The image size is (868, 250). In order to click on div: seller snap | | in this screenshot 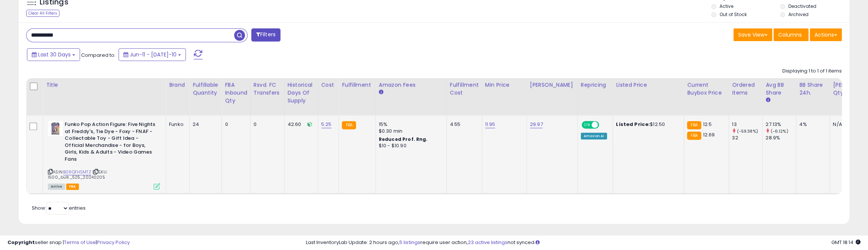, I will do `click(68, 243)`.